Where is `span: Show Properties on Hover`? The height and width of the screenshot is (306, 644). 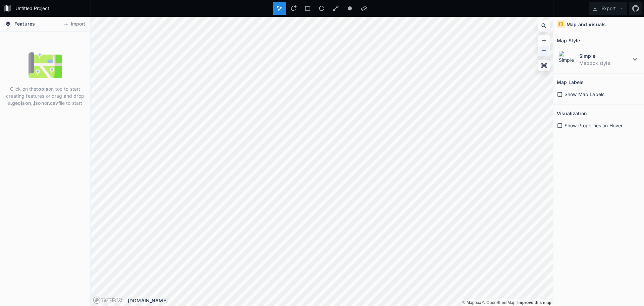
span: Show Properties on Hover is located at coordinates (594, 125).